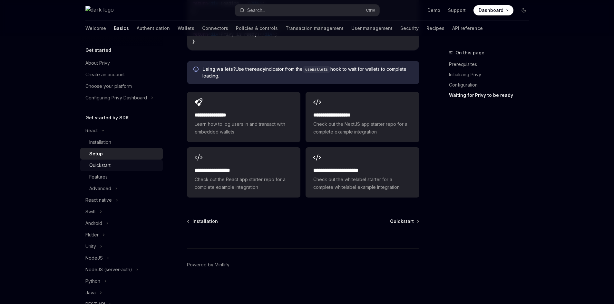  I want to click on a: Transaction management, so click(314, 28).